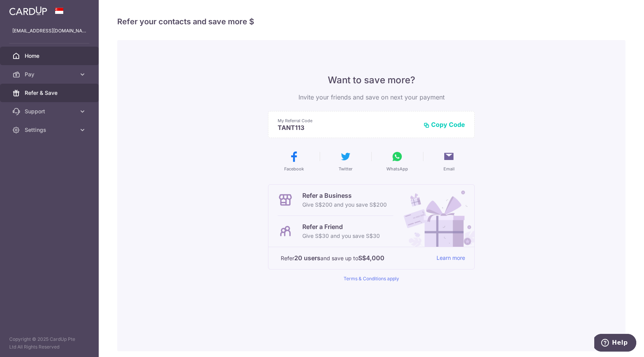 Image resolution: width=644 pixels, height=357 pixels. I want to click on span: WhatsApp, so click(397, 169).